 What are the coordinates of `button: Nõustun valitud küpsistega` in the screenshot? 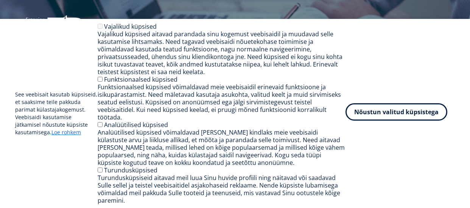 It's located at (397, 112).